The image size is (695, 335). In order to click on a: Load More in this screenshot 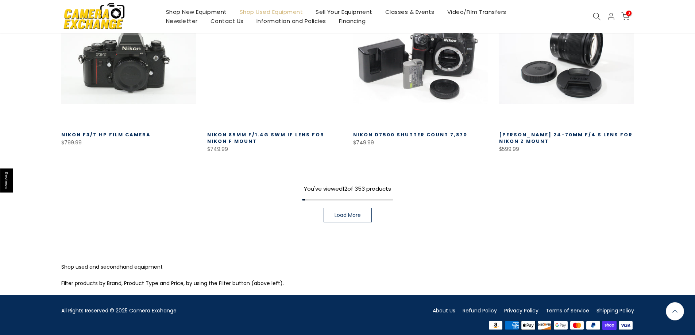, I will do `click(348, 215)`.